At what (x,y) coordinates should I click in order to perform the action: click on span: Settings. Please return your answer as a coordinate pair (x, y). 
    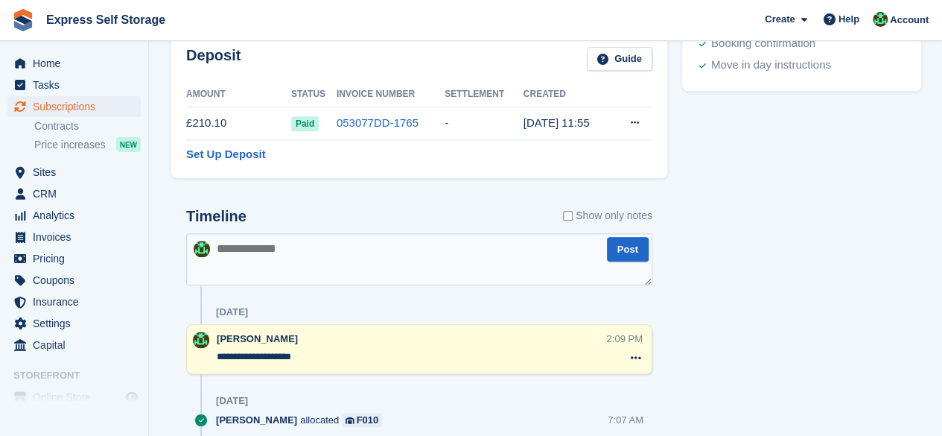
    Looking at the image, I should click on (77, 323).